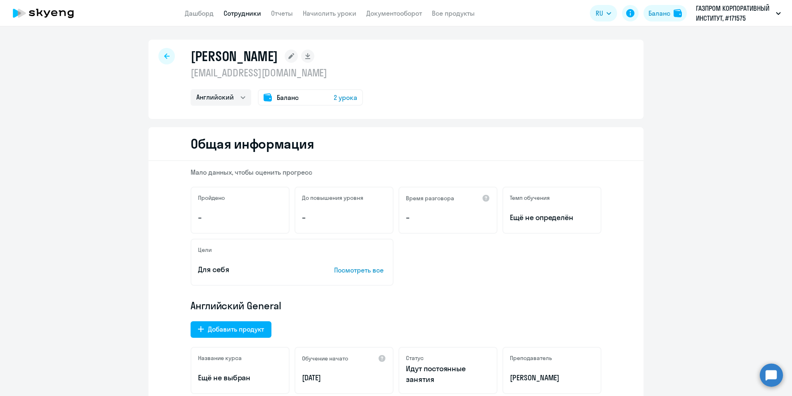  I want to click on p: Для себя, so click(253, 270).